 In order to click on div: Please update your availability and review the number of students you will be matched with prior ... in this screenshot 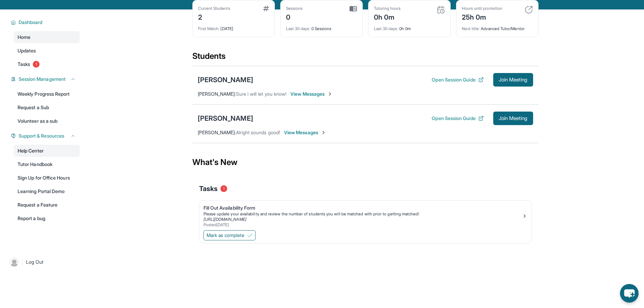, I will do `click(363, 214)`.